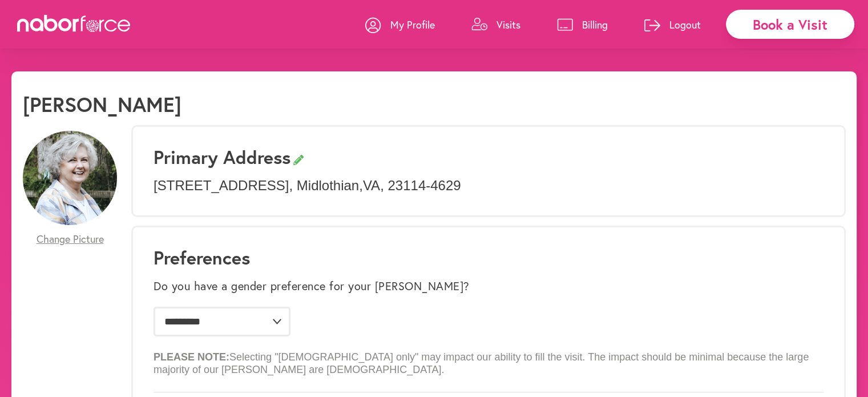 This screenshot has width=868, height=397. I want to click on b: PLEASE NOTE:, so click(191, 356).